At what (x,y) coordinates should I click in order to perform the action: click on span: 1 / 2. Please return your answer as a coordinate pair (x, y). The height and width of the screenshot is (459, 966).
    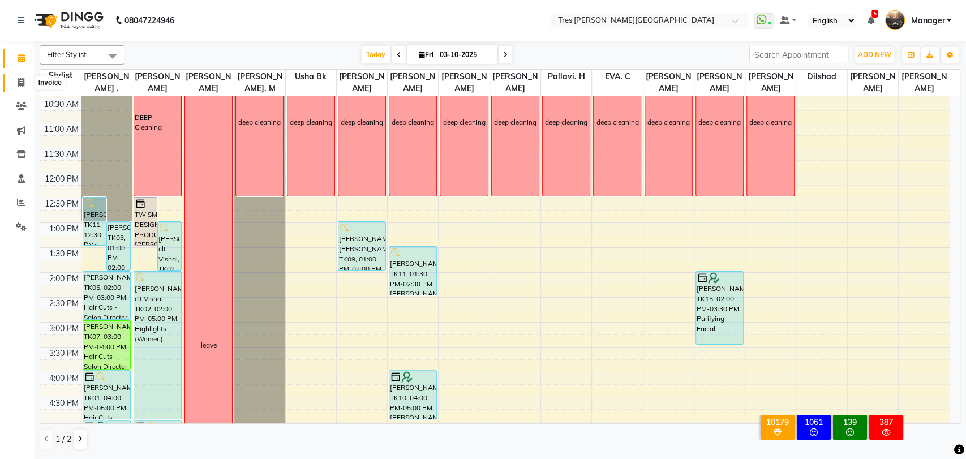
    Looking at the image, I should click on (63, 439).